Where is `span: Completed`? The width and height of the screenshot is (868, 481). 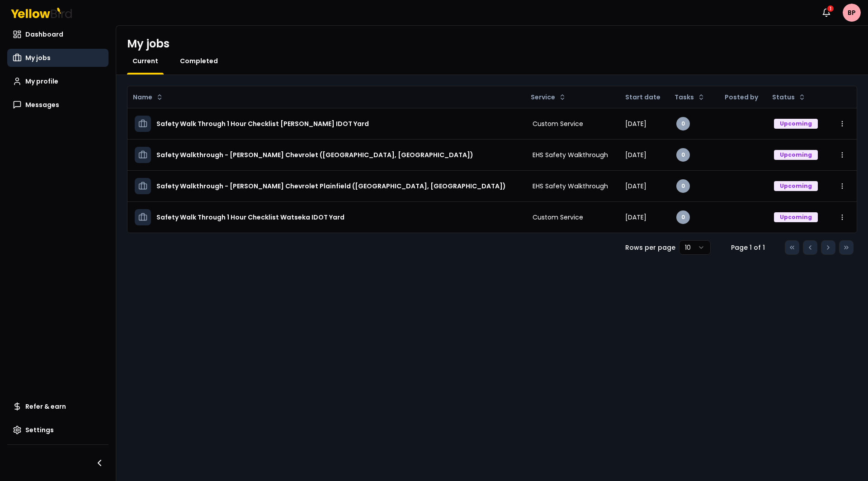
span: Completed is located at coordinates (199, 61).